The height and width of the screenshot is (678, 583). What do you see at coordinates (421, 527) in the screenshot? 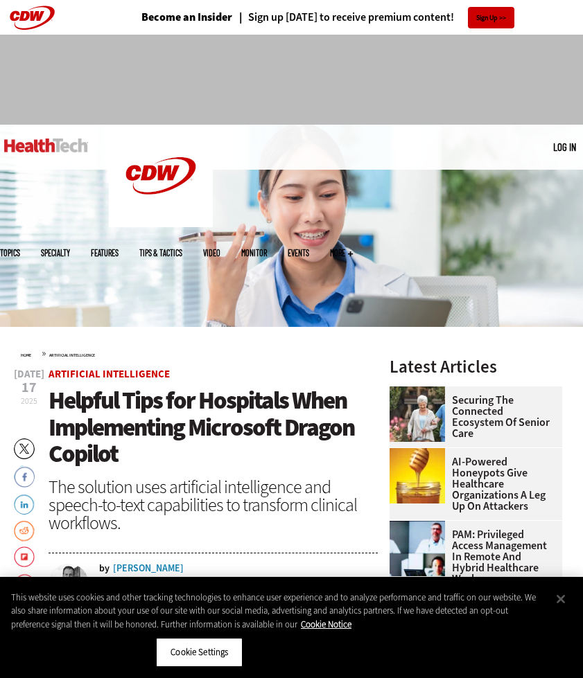
I see `a: remote call with care team` at bounding box center [421, 527].